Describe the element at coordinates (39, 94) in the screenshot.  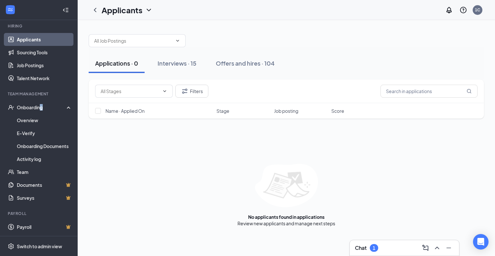
I see `div: Team Management` at that location.